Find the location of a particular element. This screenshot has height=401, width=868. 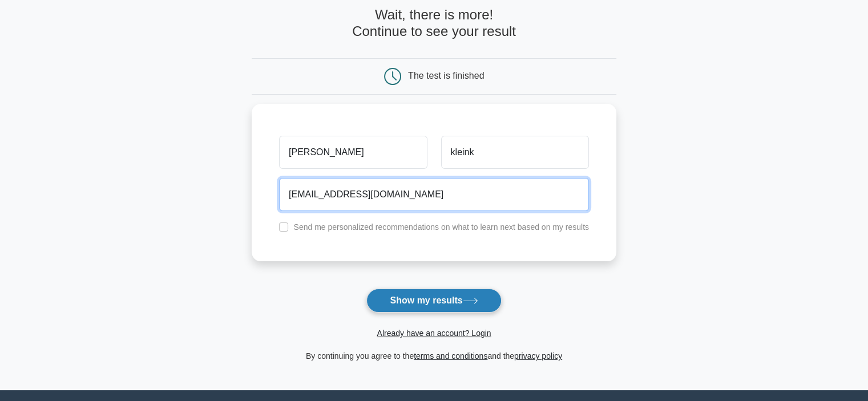

div: The test is finished is located at coordinates (446, 75).